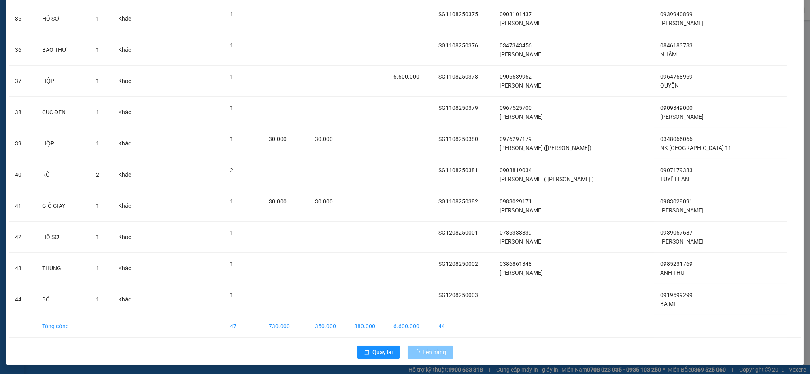 This screenshot has height=374, width=810. I want to click on td: 41, so click(22, 206).